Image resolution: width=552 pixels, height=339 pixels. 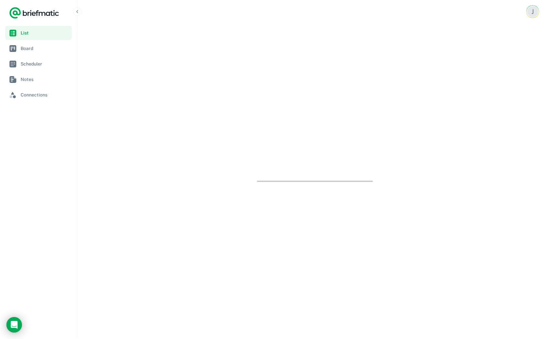 I want to click on div: Load Chat, so click(x=14, y=325).